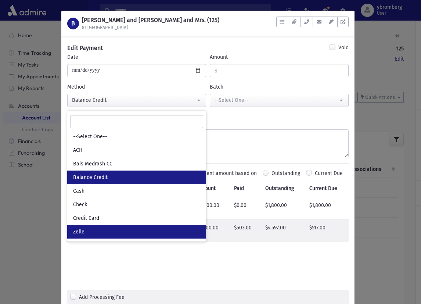  Describe the element at coordinates (137, 100) in the screenshot. I see `button: Balance Credit` at that location.